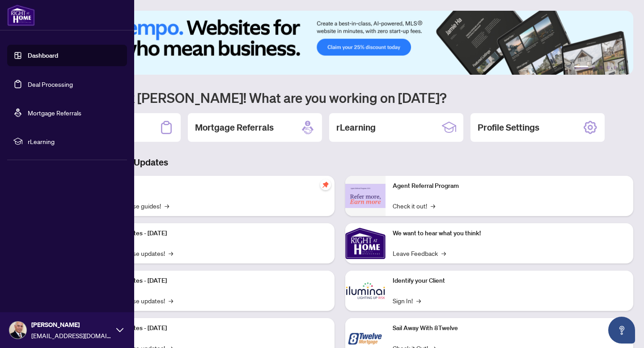  What do you see at coordinates (510, 233) in the screenshot?
I see `p: We want to hear what you think!` at bounding box center [510, 233].